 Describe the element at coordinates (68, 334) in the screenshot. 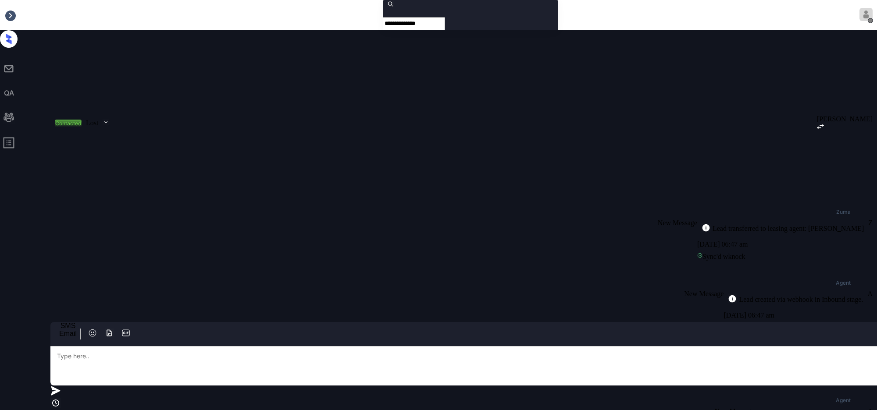

I see `div: Email` at that location.